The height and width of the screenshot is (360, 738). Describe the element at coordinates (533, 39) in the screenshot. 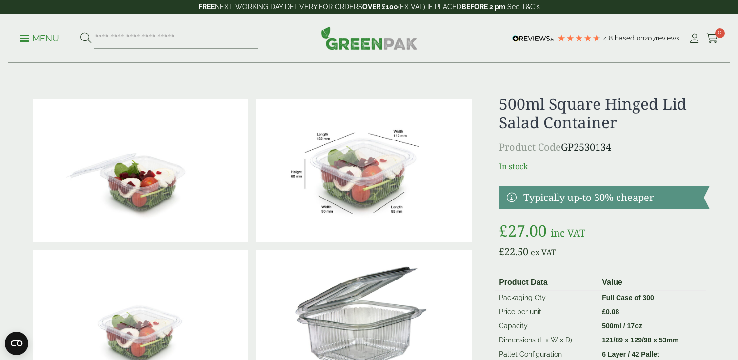

I see `img: REVIEWS.io` at that location.